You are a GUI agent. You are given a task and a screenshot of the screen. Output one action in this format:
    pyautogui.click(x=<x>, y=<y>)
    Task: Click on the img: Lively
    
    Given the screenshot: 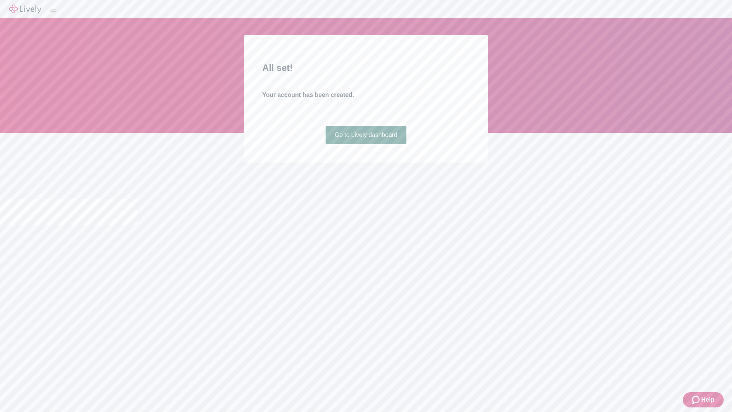 What is the action you would take?
    pyautogui.click(x=25, y=9)
    